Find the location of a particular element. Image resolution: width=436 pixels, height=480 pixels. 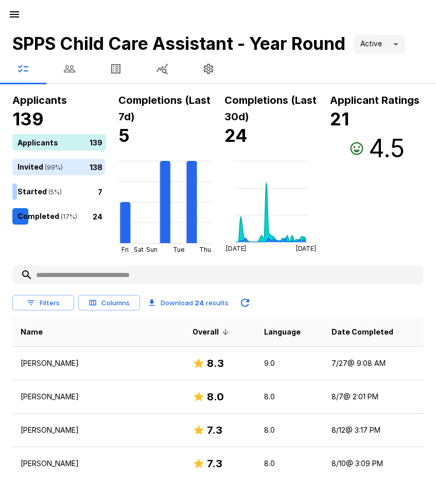

span: Name is located at coordinates (31, 332).